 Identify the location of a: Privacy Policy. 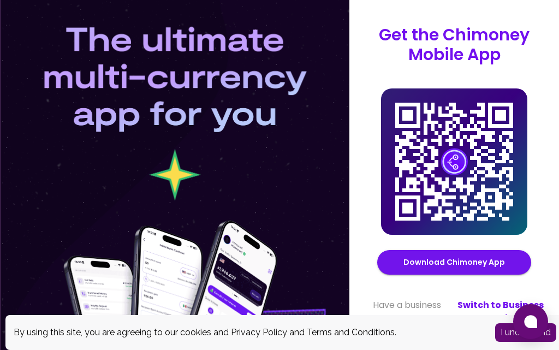
(259, 332).